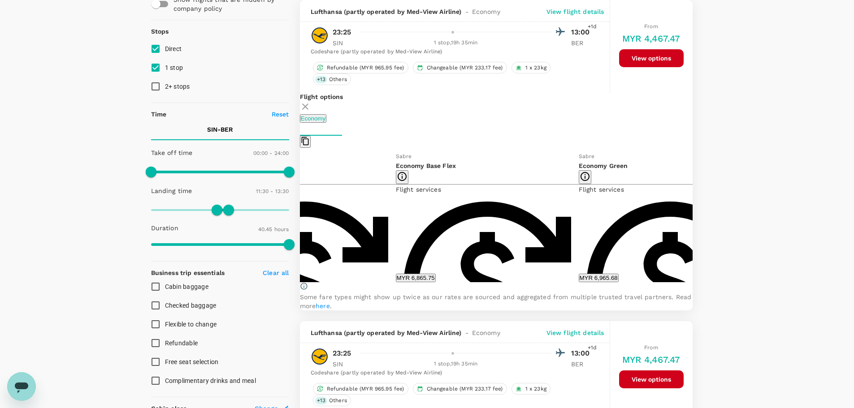  What do you see at coordinates (598, 278) in the screenshot?
I see `button: MYR 6,965.68` at bounding box center [598, 278].